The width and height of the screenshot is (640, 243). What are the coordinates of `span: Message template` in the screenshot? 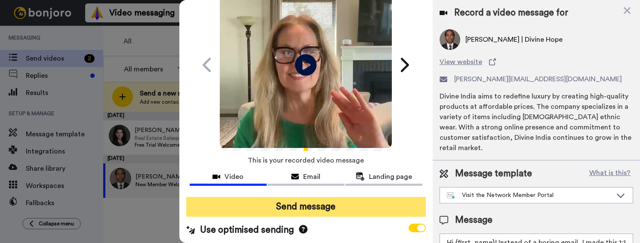 It's located at (494, 174).